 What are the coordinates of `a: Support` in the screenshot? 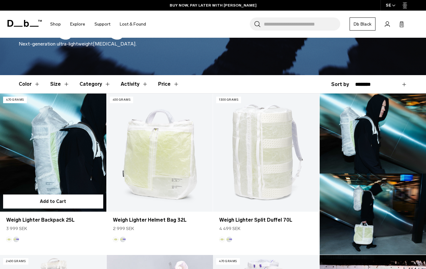 It's located at (102, 24).